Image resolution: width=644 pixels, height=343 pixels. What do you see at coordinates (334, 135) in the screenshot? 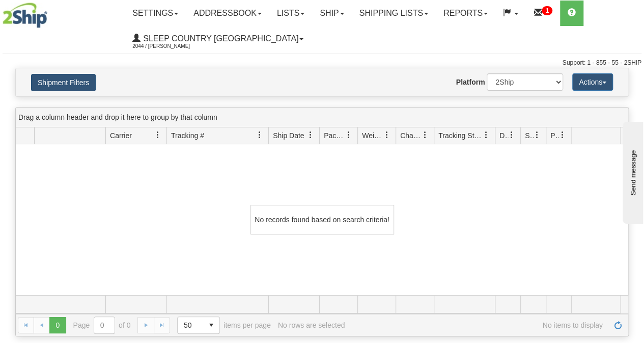
I see `span: Packages` at bounding box center [334, 135].